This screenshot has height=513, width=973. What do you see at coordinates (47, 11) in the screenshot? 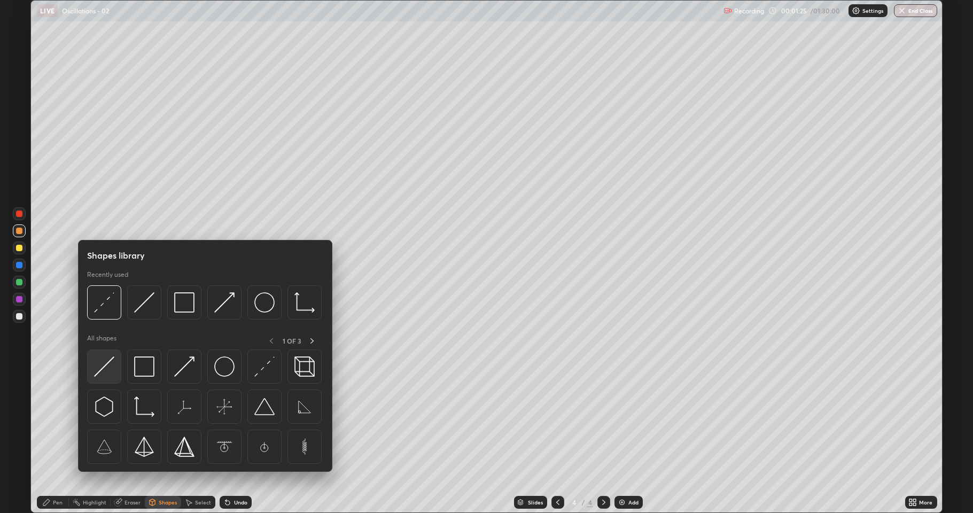
I see `p: LIVE` at bounding box center [47, 11].